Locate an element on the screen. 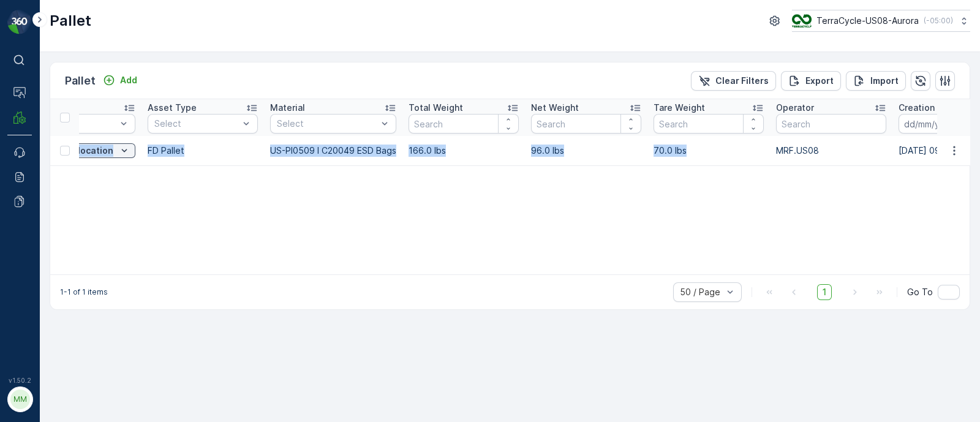 This screenshot has width=980, height=422. p: Asset Type is located at coordinates (172, 108).